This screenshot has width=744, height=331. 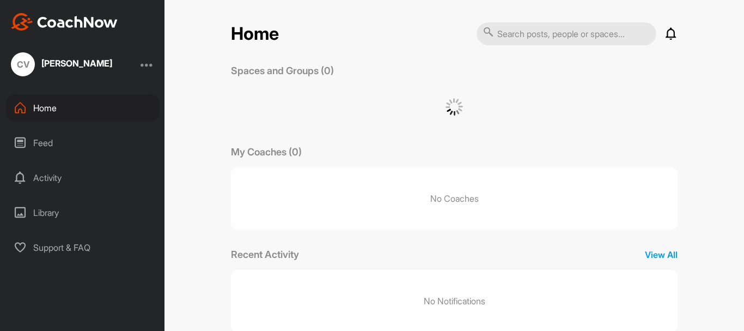 I want to click on div: Library, so click(x=83, y=212).